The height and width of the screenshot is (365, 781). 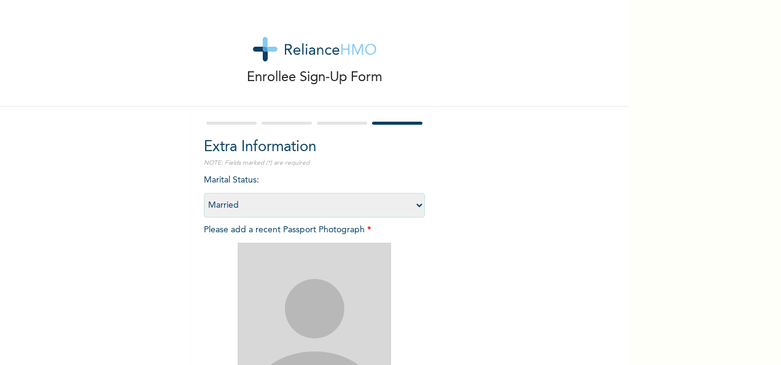 What do you see at coordinates (314, 49) in the screenshot?
I see `img: logo` at bounding box center [314, 49].